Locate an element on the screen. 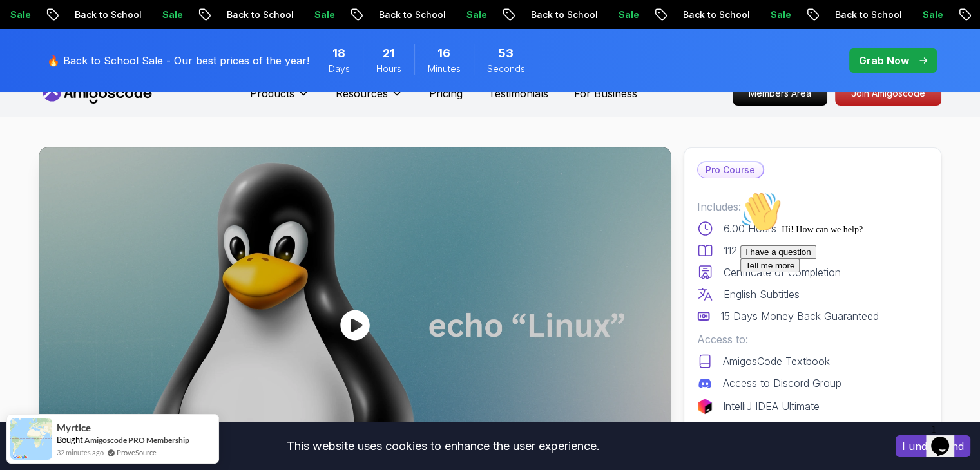 The width and height of the screenshot is (980, 470). div: 👋Hi! How can we help?I have a questionTell me more is located at coordinates (121, 45).